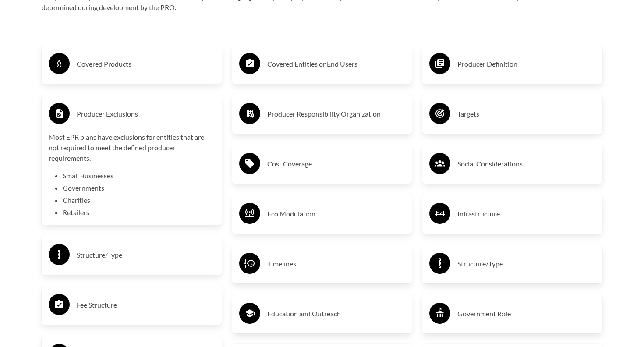  I want to click on h3: Eco Modulation, so click(336, 214).